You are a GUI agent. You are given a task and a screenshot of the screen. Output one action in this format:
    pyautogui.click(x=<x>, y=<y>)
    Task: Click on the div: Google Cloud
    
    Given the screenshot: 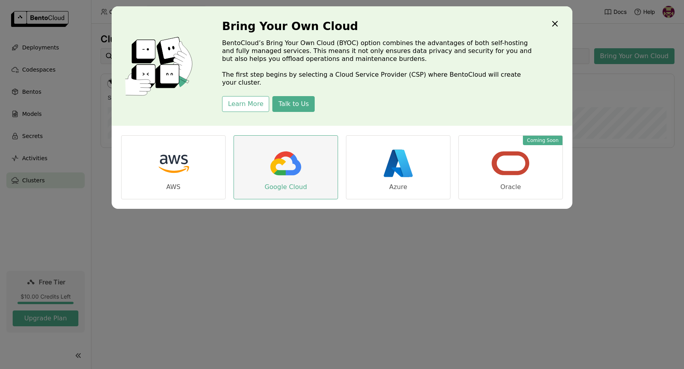 What is the action you would take?
    pyautogui.click(x=285, y=187)
    